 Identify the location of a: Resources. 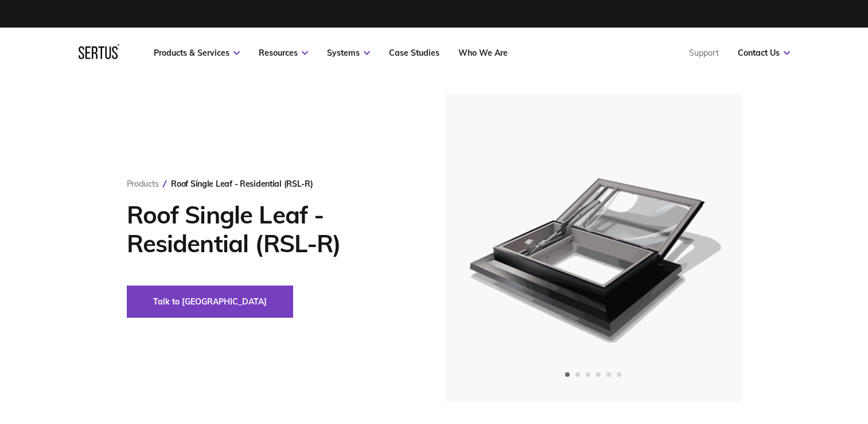
(284, 53).